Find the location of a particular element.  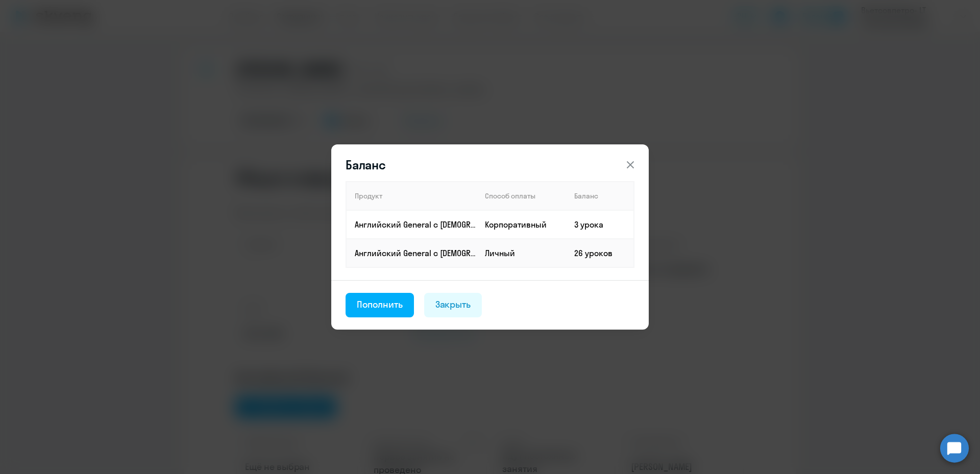

td: 26 уроков is located at coordinates (599, 253).